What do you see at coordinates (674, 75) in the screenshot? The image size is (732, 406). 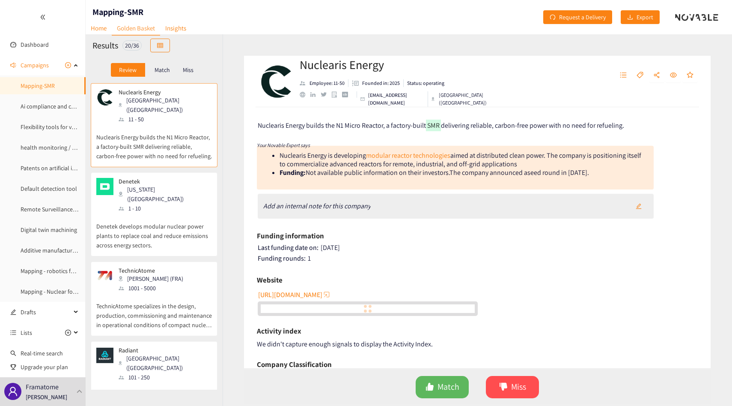 I see `button: eye` at bounding box center [674, 75].